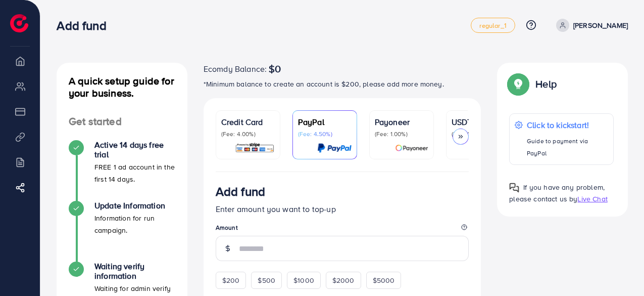 The height and width of the screenshot is (296, 644). What do you see at coordinates (235, 69) in the screenshot?
I see `span: Ecomdy Balance:` at bounding box center [235, 69].